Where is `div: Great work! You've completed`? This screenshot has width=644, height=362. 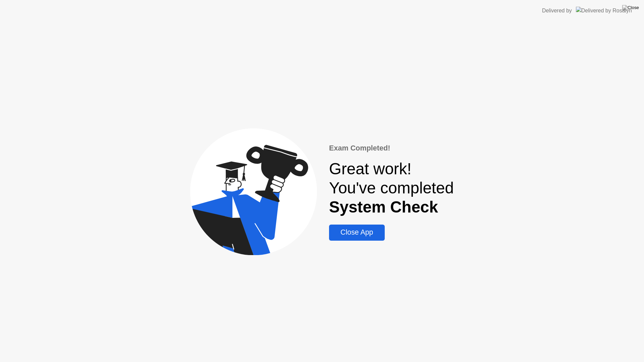
div: Great work! You've completed is located at coordinates (391, 187).